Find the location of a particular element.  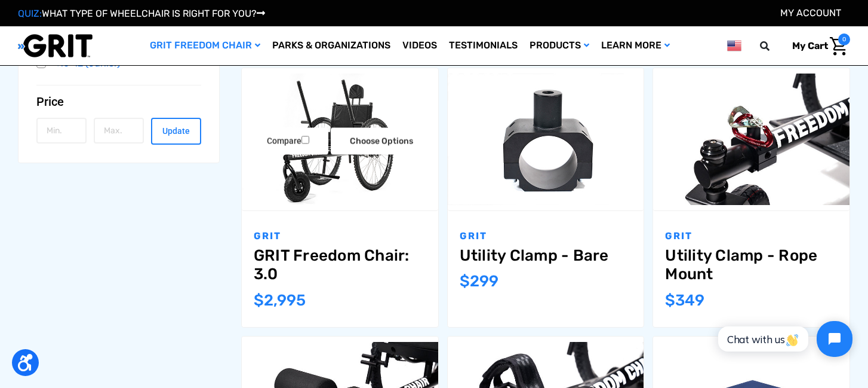

a: Cart with 0 items is located at coordinates (817, 46).